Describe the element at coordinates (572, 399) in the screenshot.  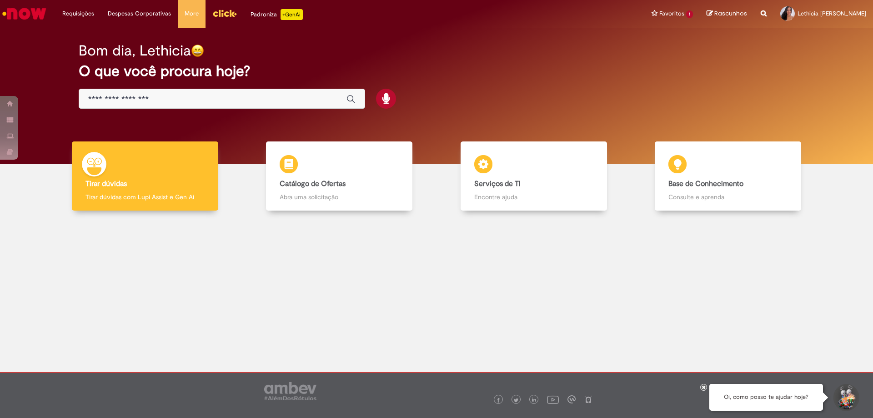
I see `img: logo_footer_workplace.png` at that location.